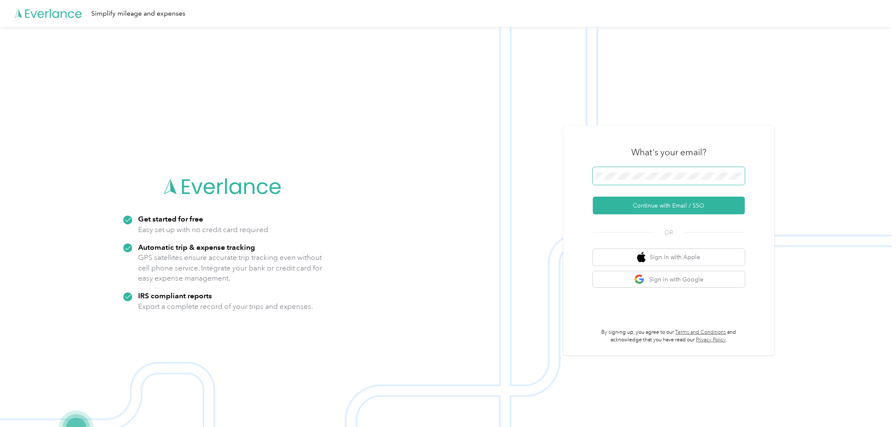  I want to click on button: Continue with Email / SSO, so click(669, 206).